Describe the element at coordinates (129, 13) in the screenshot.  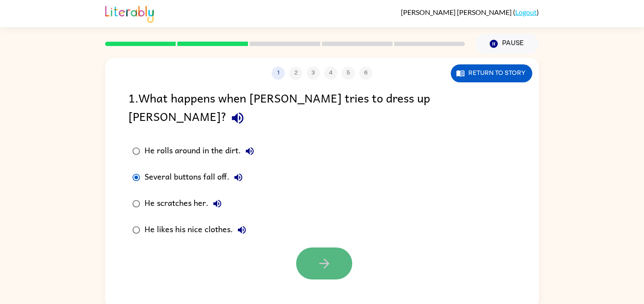
I see `img: Literably` at that location.